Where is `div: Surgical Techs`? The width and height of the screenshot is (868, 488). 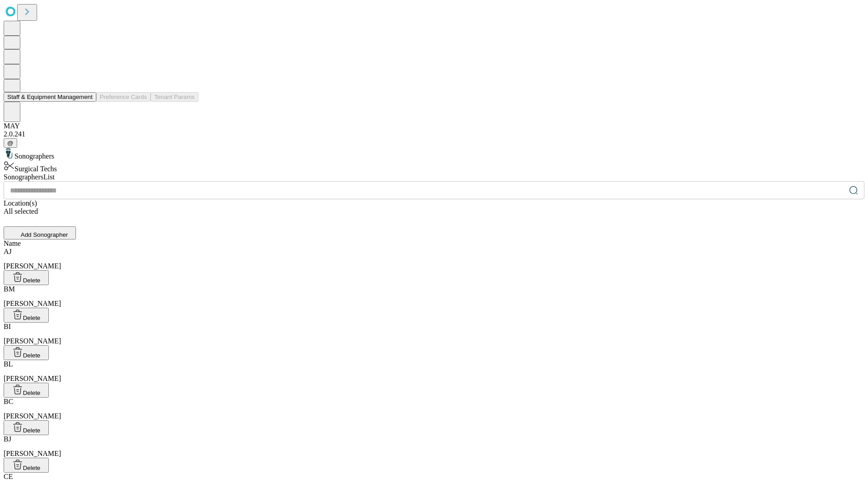
div: Surgical Techs is located at coordinates (434, 167).